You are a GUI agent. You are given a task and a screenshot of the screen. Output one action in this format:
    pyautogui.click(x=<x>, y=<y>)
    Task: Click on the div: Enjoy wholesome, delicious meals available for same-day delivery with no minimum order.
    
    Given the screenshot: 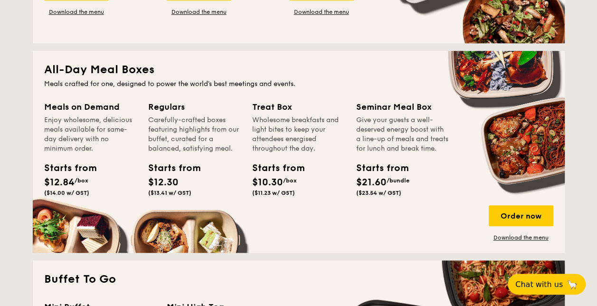 What is the action you would take?
    pyautogui.click(x=90, y=134)
    